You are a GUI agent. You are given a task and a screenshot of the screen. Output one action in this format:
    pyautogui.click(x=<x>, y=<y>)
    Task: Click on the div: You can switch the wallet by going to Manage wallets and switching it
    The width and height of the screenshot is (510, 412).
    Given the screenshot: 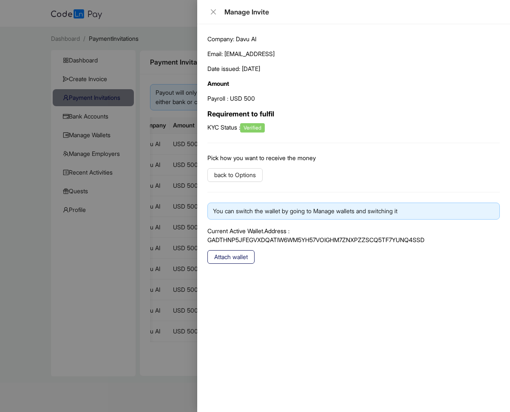 What is the action you would take?
    pyautogui.click(x=353, y=211)
    